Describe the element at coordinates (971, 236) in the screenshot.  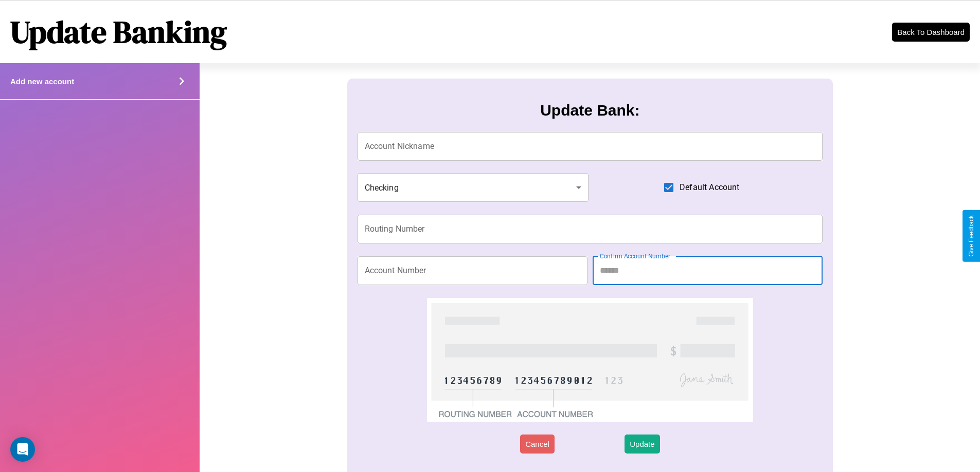
I see `div: Give Feedback` at that location.